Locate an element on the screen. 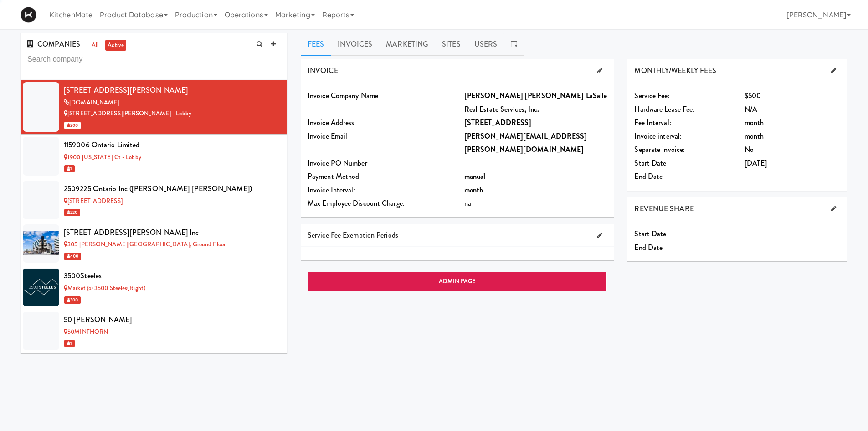 The height and width of the screenshot is (431, 868). a: ADMIN PAGE is located at coordinates (457, 281).